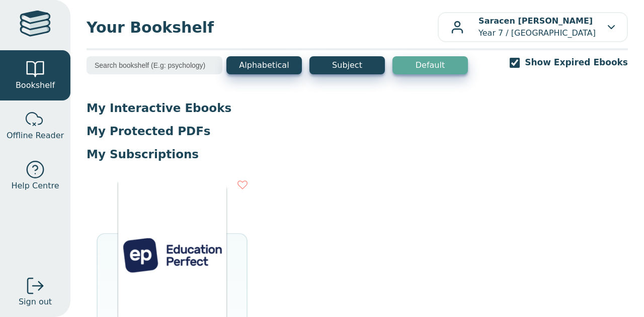  What do you see at coordinates (262, 27) in the screenshot?
I see `span: Your Bookshelf` at bounding box center [262, 27].